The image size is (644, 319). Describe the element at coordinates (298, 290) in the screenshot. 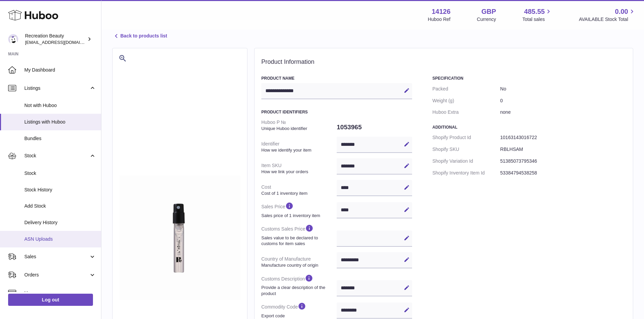

I see `strong: Provide a clear description of the product` at that location.